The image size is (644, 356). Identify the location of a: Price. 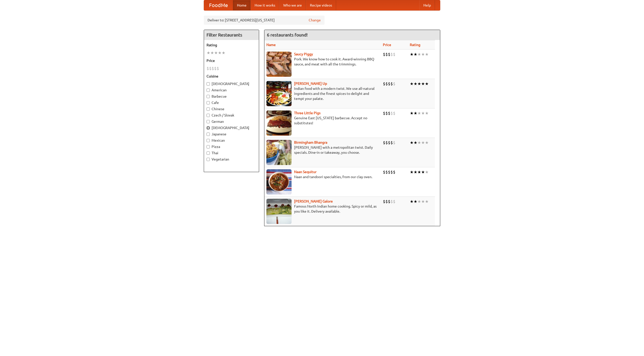
(387, 45).